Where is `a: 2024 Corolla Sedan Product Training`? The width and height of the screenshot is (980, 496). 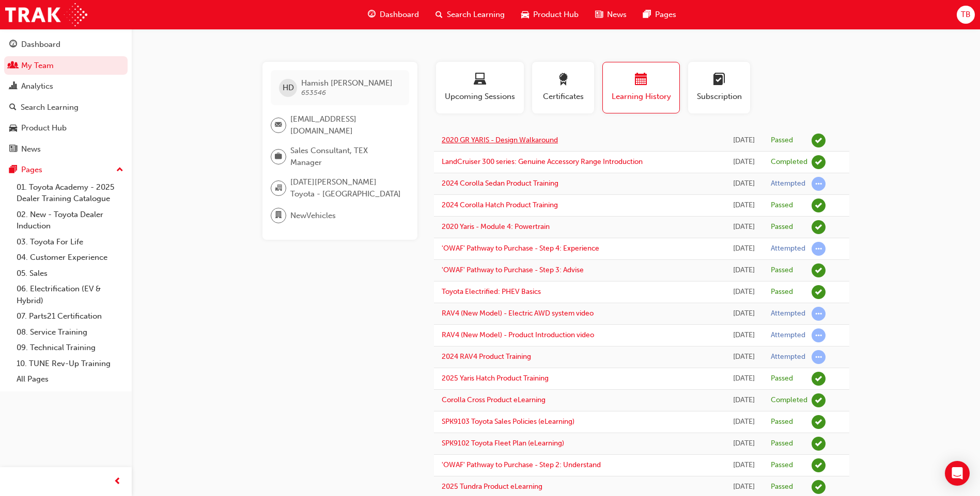 a: 2024 Corolla Sedan Product Training is located at coordinates (500, 183).